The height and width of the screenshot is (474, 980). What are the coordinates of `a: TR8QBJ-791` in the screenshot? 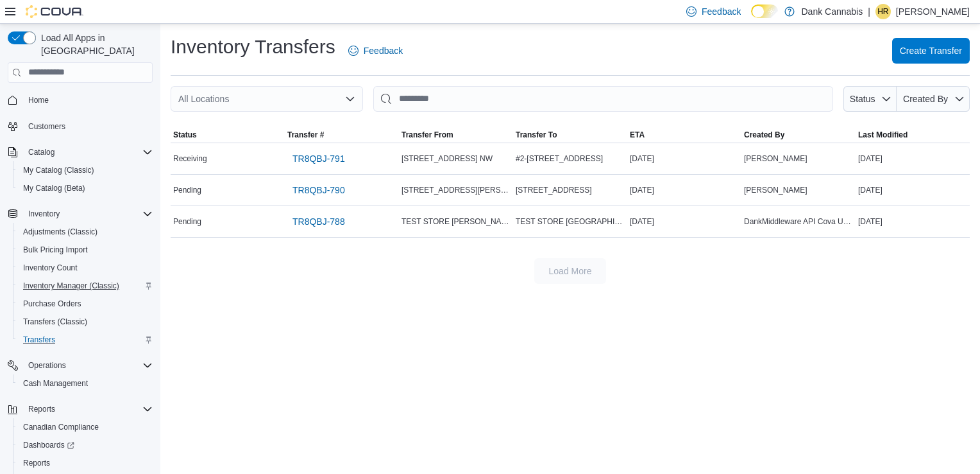 It's located at (319, 159).